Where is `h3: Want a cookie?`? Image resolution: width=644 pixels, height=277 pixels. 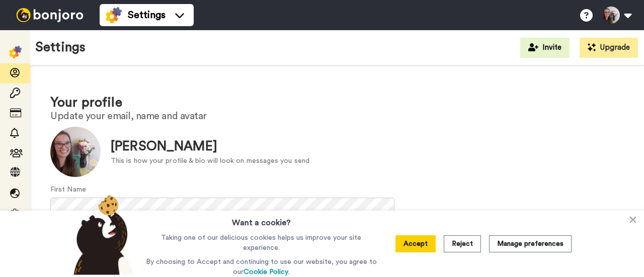 h3: Want a cookie? is located at coordinates (261, 220).